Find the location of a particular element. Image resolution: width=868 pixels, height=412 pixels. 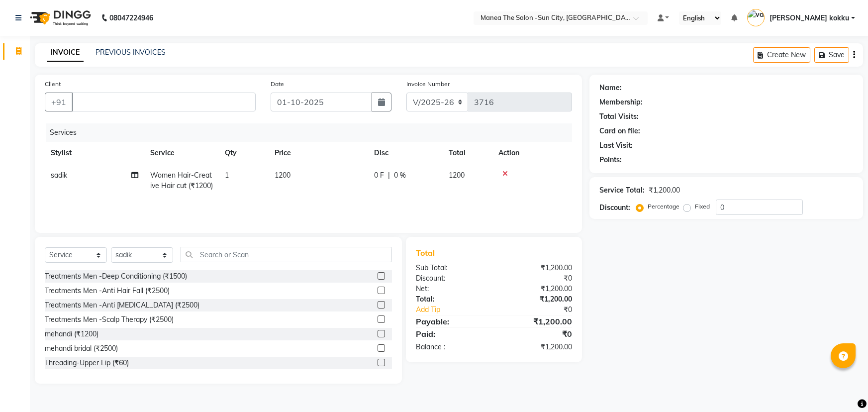

div: Service Total: is located at coordinates (622, 190).